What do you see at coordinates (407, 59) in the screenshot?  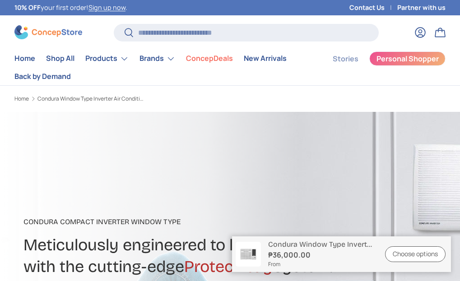 I see `span: Personal Shopper` at bounding box center [407, 59].